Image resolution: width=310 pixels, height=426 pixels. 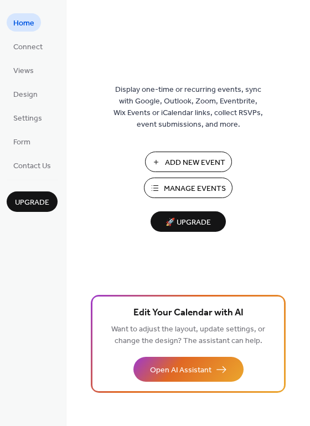 What do you see at coordinates (23, 70) in the screenshot?
I see `a: Views` at bounding box center [23, 70].